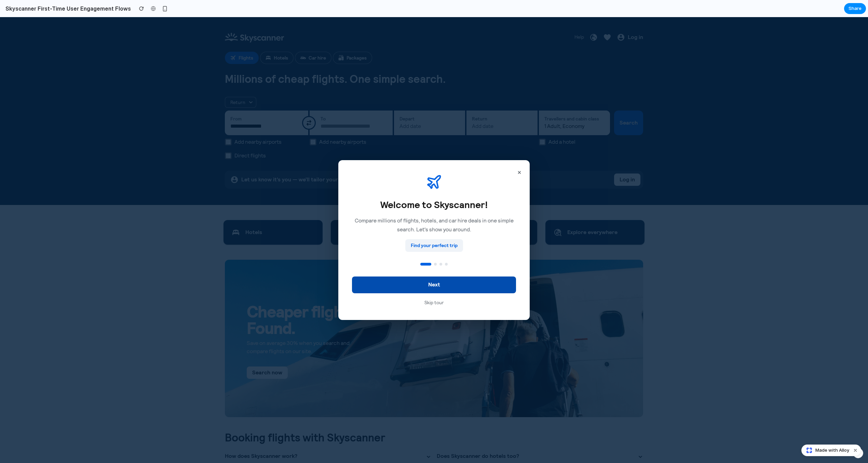  I want to click on p: Compare millions of flights, hotels, and car hire deals in one simple search. Let's show you around., so click(434, 207).